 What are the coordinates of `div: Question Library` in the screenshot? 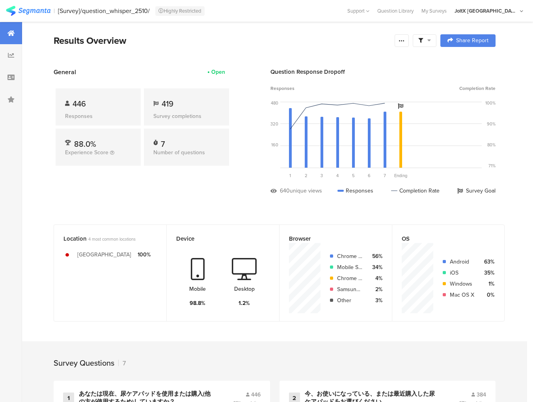 It's located at (395, 11).